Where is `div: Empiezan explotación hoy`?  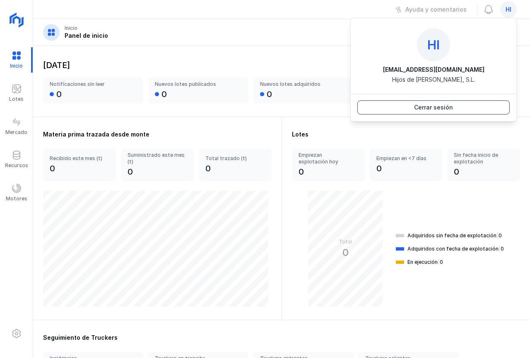 div: Empiezan explotación hoy is located at coordinates (324, 158).